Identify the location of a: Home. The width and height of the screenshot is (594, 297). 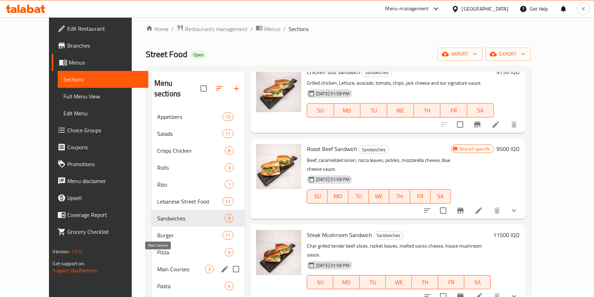
(157, 29).